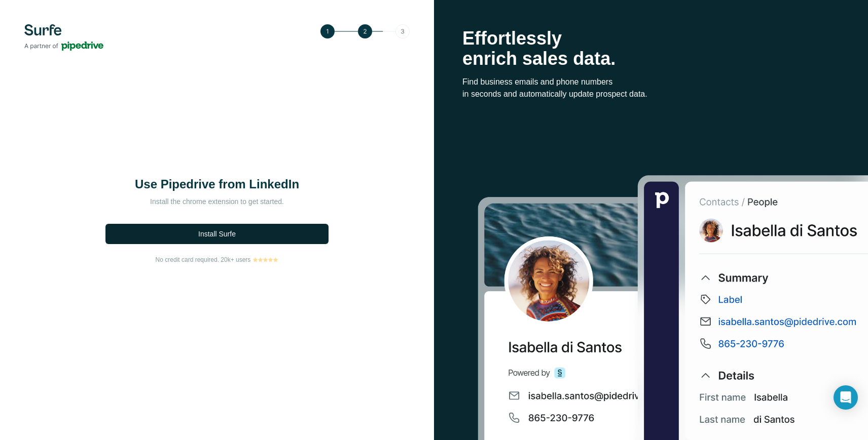 This screenshot has width=868, height=440. Describe the element at coordinates (217, 234) in the screenshot. I see `button: Install Surfe` at that location.